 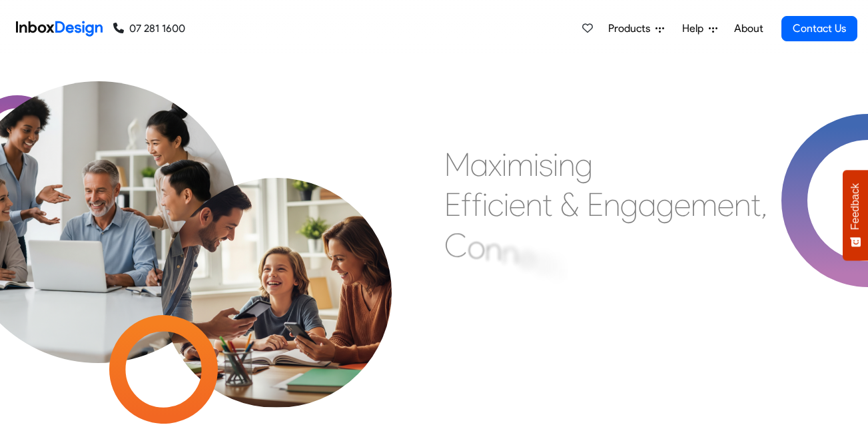 What do you see at coordinates (749, 28) in the screenshot?
I see `a: About` at bounding box center [749, 28].